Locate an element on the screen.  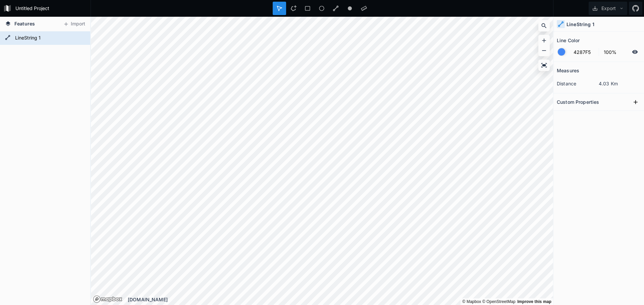
button: Export is located at coordinates (607, 8).